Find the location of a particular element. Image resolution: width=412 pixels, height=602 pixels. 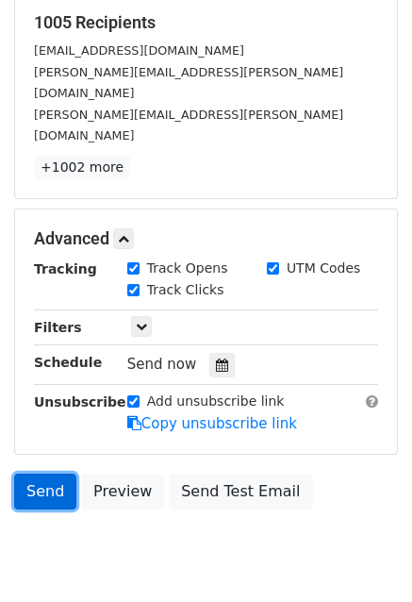

strong: Tracking is located at coordinates (65, 269).